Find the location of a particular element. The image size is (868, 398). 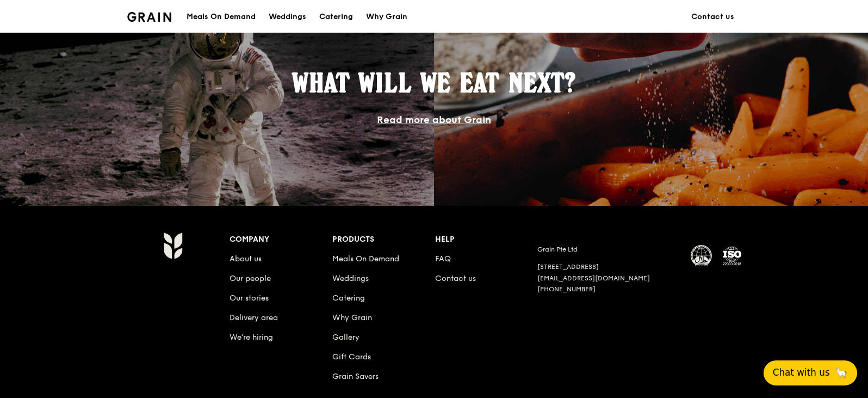

img: ISO Certified is located at coordinates (732, 256).